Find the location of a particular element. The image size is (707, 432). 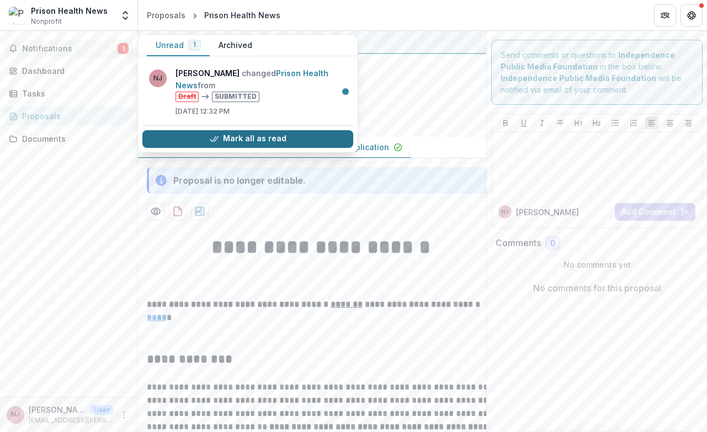

button: Open entity switcher is located at coordinates (125, 15).